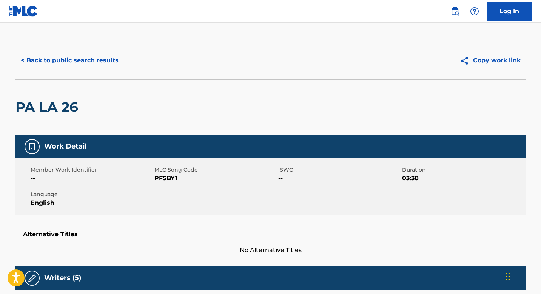  What do you see at coordinates (215, 170) in the screenshot?
I see `span: MLC Song Code` at bounding box center [215, 170].